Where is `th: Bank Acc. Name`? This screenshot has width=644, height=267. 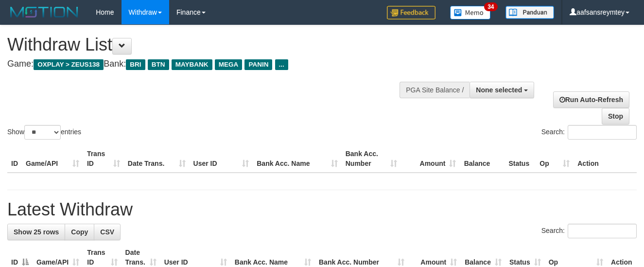
th: Bank Acc. Name is located at coordinates (297, 159).